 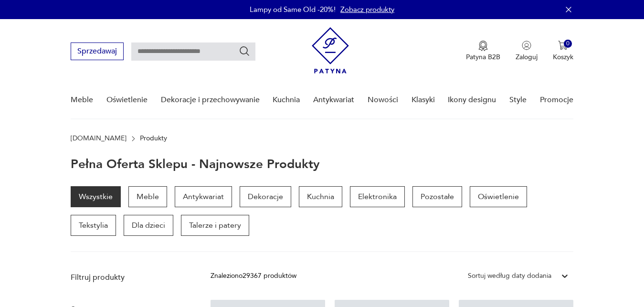 What do you see at coordinates (254, 276) in the screenshot?
I see `div: Znaleziono 29367 produktów` at bounding box center [254, 276].